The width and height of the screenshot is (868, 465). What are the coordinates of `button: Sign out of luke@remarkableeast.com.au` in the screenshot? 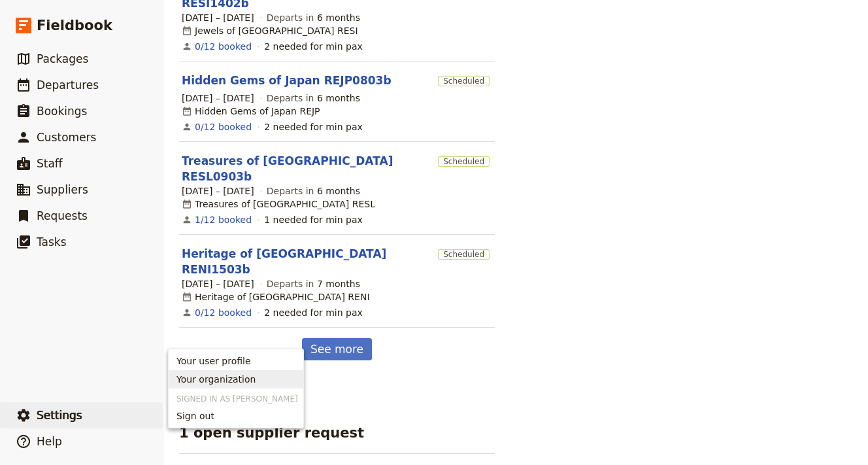 It's located at (236, 416).